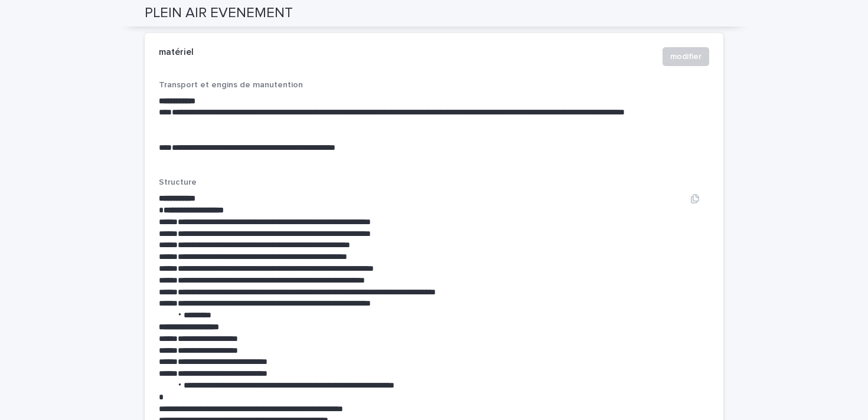 The height and width of the screenshot is (420, 868). I want to click on h2: matériel, so click(176, 52).